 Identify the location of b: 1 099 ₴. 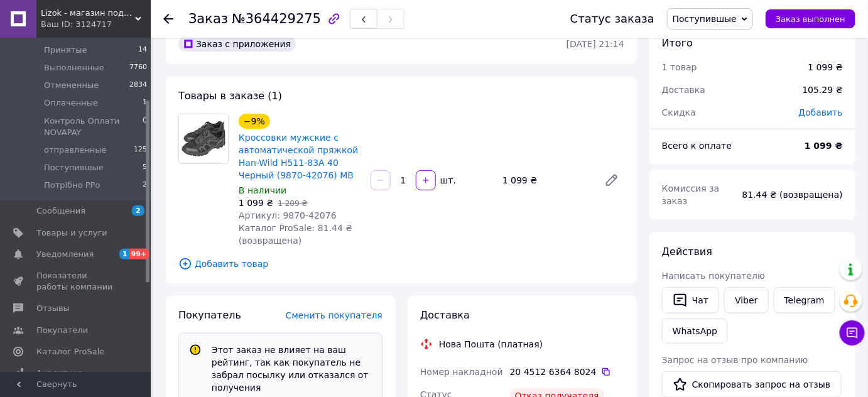
(824, 146).